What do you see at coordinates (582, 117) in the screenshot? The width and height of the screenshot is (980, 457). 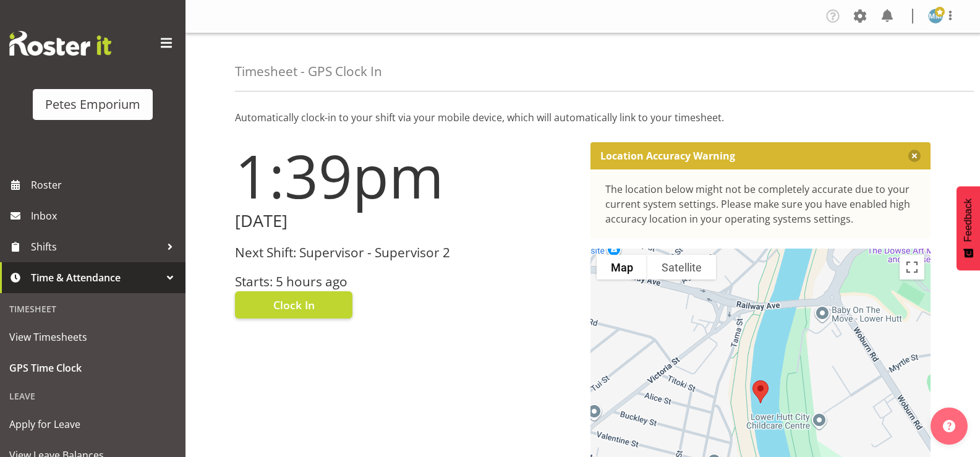 I see `p: Automatically clock-in to your shift via your mobile device, which will automatically link to you...` at bounding box center [582, 117].